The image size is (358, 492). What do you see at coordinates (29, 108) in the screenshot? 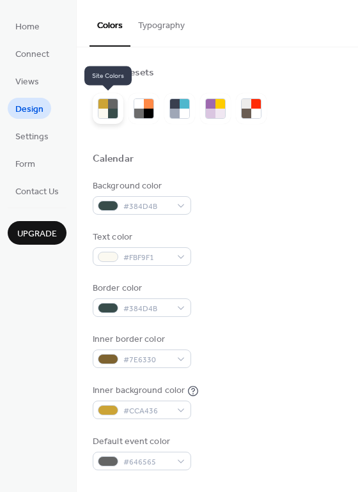
I see `a: Design` at bounding box center [29, 108].